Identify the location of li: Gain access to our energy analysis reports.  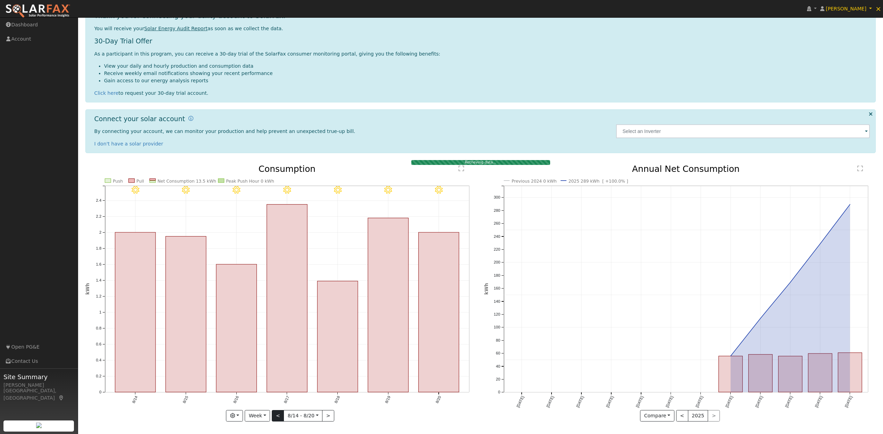
(487, 81).